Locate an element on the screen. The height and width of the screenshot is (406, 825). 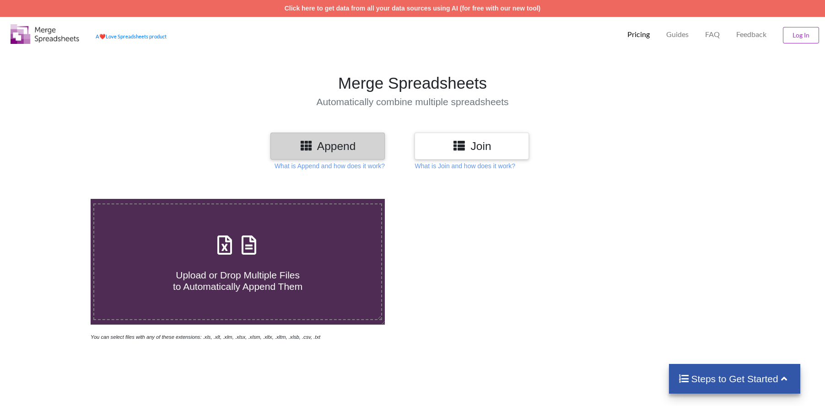
p: Pricing is located at coordinates (638, 34).